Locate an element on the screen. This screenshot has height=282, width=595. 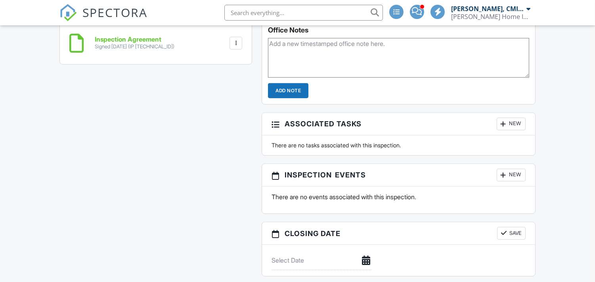
span: Events is located at coordinates (351, 175).